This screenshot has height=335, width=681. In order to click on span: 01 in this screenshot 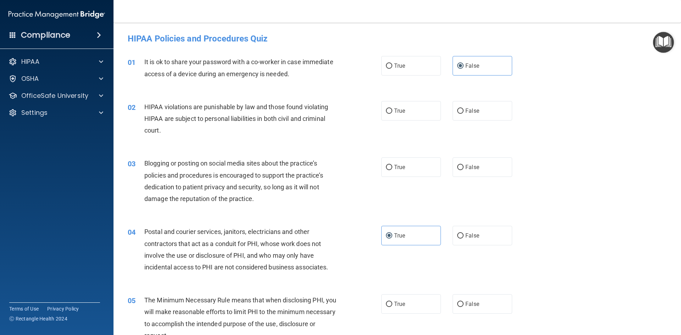, I will do `click(132, 62)`.